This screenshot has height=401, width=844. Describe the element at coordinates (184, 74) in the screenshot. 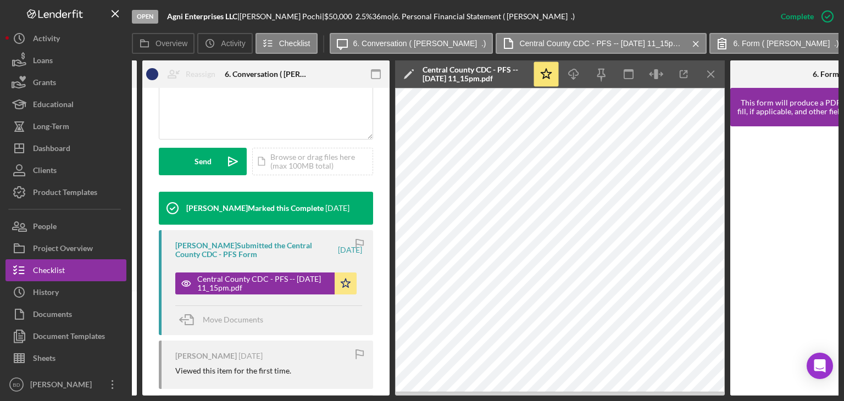

I see `button: Reassign` at that location.